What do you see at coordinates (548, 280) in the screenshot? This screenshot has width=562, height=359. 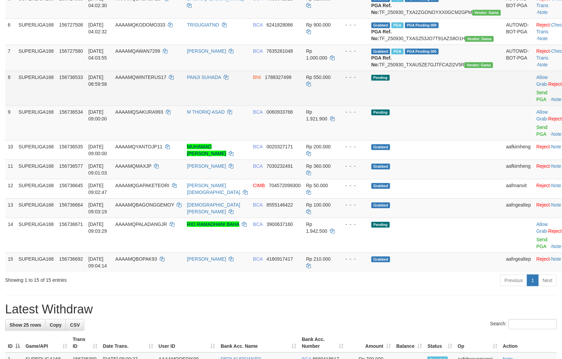 I see `a: Next` at bounding box center [548, 280].